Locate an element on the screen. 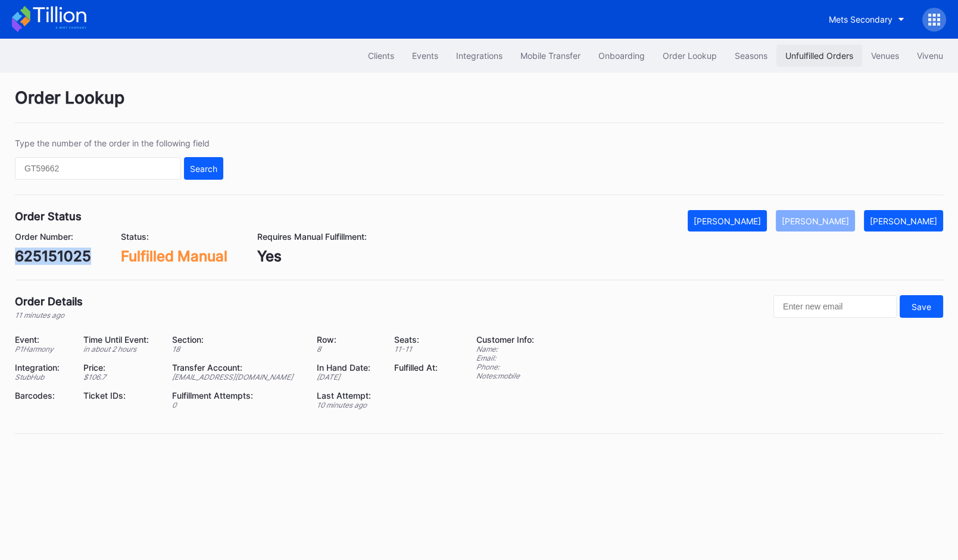 This screenshot has width=958, height=560. div: Order Status is located at coordinates (48, 216).